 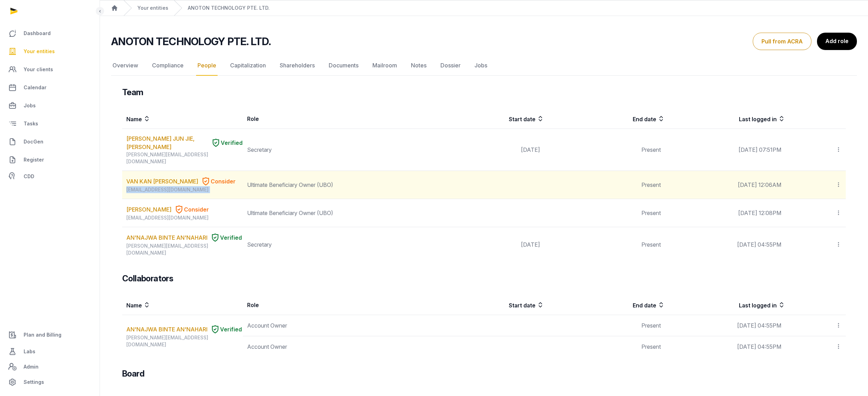 I want to click on a: Settings, so click(x=49, y=382).